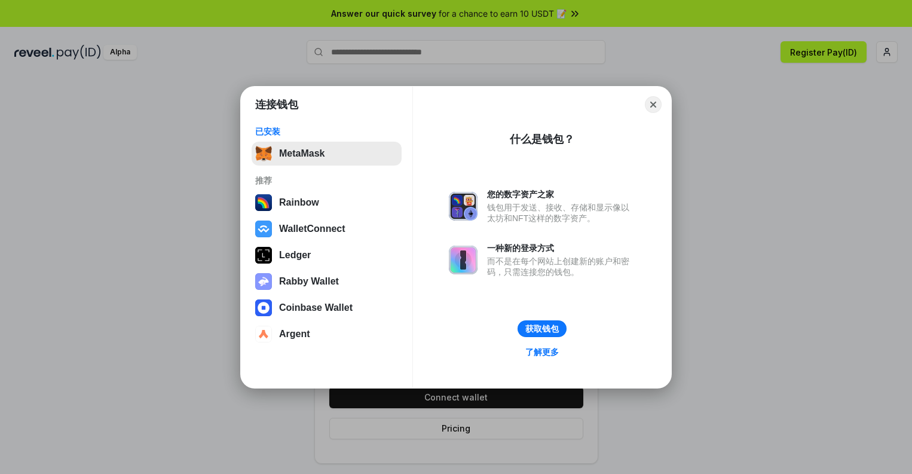 This screenshot has width=912, height=474. What do you see at coordinates (263, 203) in the screenshot?
I see `img: svg+xml,%3Csvg%20width%3D%22120%22%20height%3D%22120%22%20viewBox%3D%220%200%20120%20120%22%20fil...` at bounding box center [263, 203].